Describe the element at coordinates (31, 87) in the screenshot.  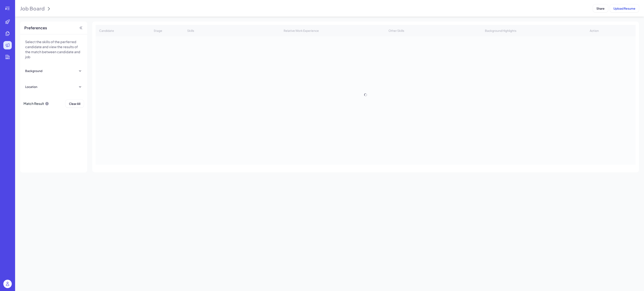
I see `div: Location` at that location.